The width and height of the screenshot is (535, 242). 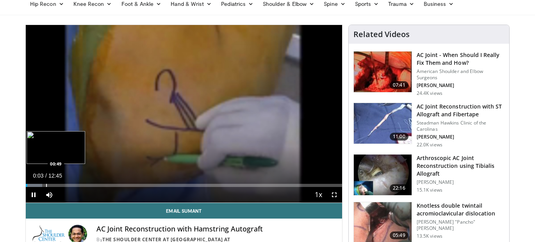 What do you see at coordinates (184, 114) in the screenshot?
I see `video-js: Video Player` at bounding box center [184, 114].